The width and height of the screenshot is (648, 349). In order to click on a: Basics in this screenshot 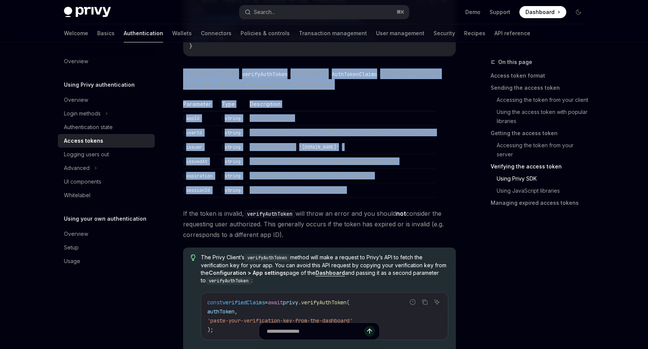, I will do `click(106, 33)`.